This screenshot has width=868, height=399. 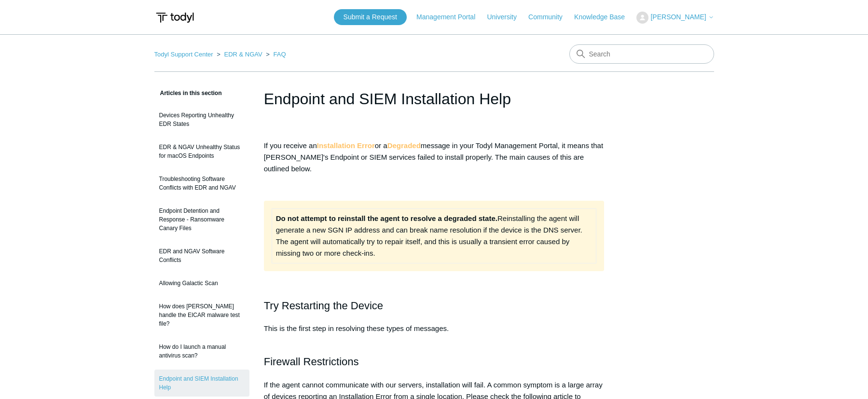 I want to click on a: Devices Reporting Unhealthy EDR States, so click(x=202, y=120).